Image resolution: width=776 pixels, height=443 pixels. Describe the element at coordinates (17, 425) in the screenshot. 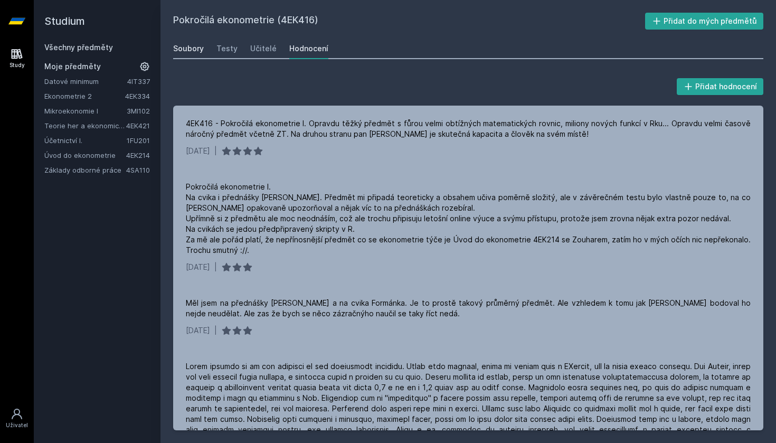

I see `div: Uživatel` at that location.